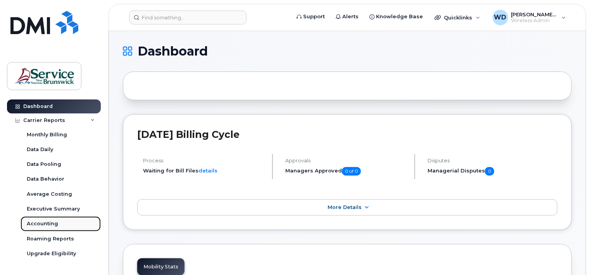 This screenshot has width=590, height=275. Describe the element at coordinates (493, 160) in the screenshot. I see `h4: Disputes` at that location.